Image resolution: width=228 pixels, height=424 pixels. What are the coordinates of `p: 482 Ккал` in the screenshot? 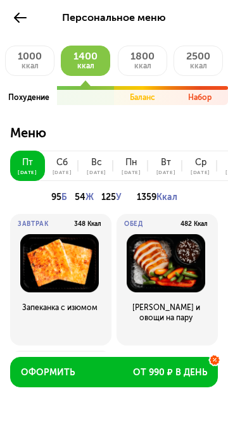 It's located at (194, 224).